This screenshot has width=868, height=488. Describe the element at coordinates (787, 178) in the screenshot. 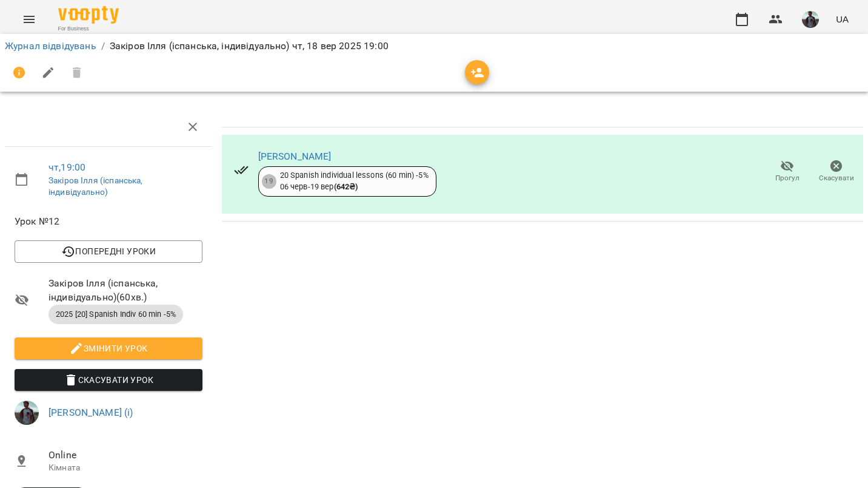

I see `span: Прогул` at that location.